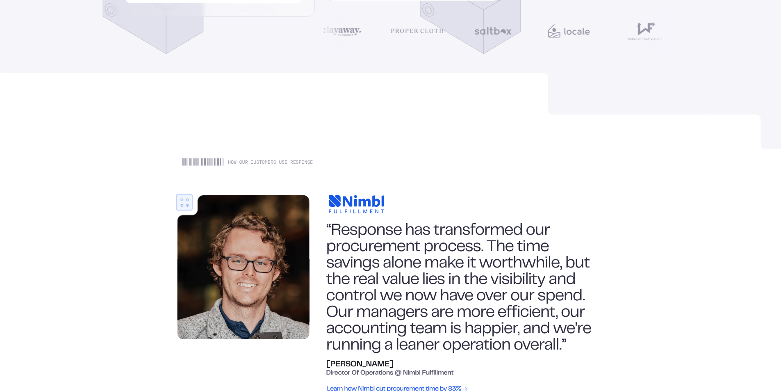 The image size is (781, 391). I want to click on img: Sterling Westfall, so click(243, 267).